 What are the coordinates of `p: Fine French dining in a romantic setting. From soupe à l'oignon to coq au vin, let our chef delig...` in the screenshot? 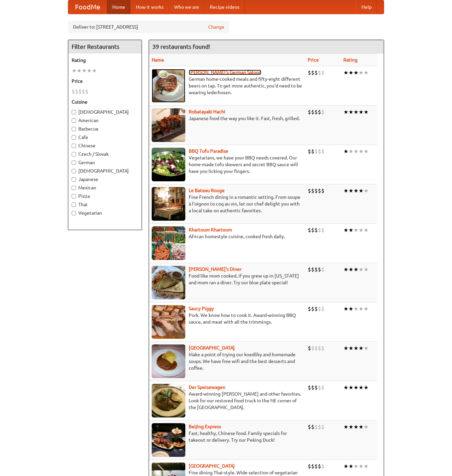 It's located at (227, 204).